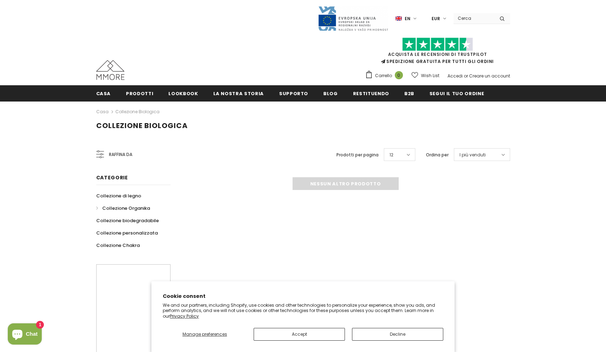 The image size is (606, 352). What do you see at coordinates (294, 93) in the screenshot?
I see `a: supporto` at bounding box center [294, 93].